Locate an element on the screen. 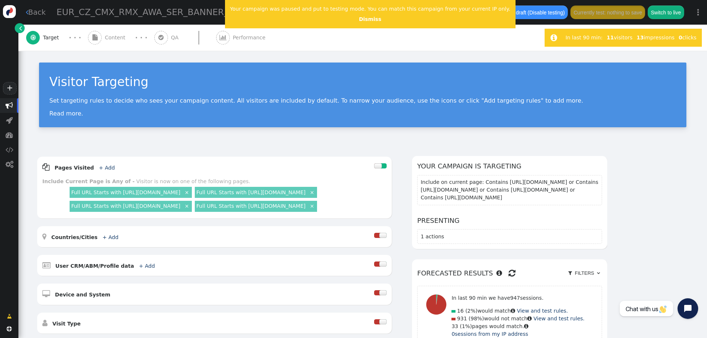 This screenshot has height=338, width=707. a:  Visit Type is located at coordinates (67, 324).